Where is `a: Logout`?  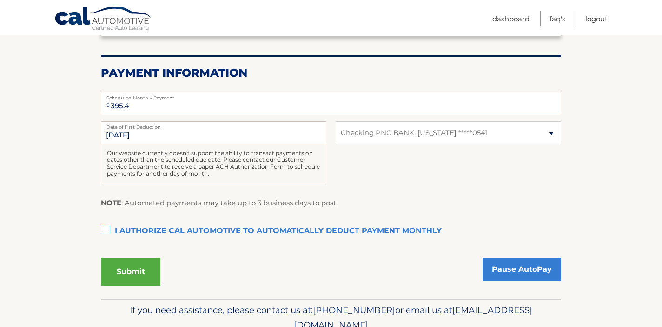
a: Logout is located at coordinates (597, 19).